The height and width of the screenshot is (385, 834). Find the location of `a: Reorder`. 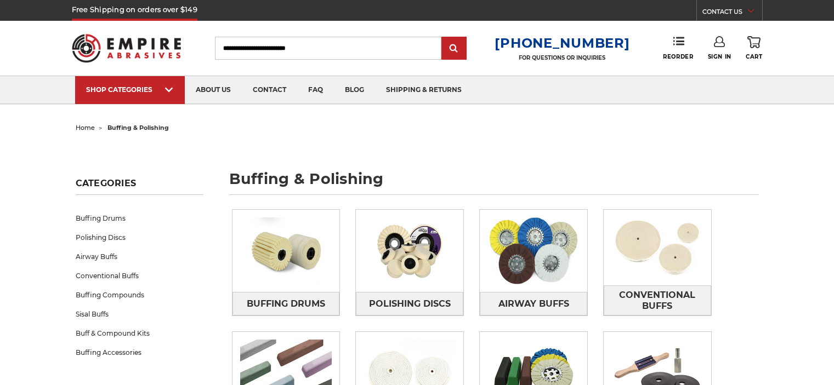

a: Reorder is located at coordinates (677, 48).